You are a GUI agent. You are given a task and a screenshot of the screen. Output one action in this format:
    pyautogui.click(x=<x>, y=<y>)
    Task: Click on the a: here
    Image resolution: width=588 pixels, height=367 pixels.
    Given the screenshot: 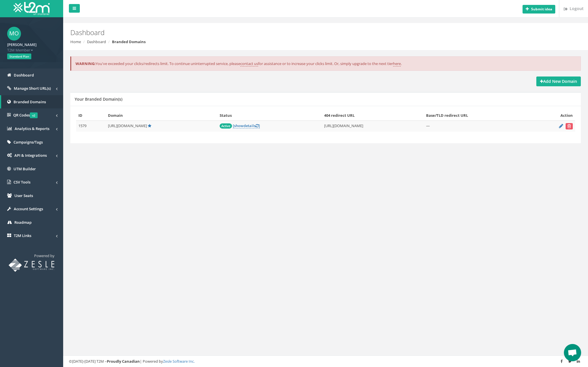 What is the action you would take?
    pyautogui.click(x=397, y=64)
    